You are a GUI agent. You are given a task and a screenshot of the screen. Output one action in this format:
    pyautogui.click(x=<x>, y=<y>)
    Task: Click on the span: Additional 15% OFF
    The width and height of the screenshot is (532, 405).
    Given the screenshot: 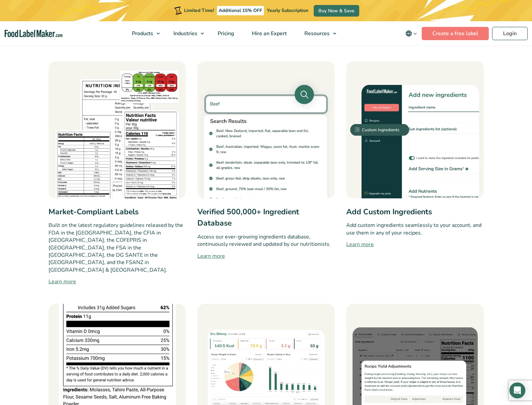 What is the action you would take?
    pyautogui.click(x=240, y=11)
    